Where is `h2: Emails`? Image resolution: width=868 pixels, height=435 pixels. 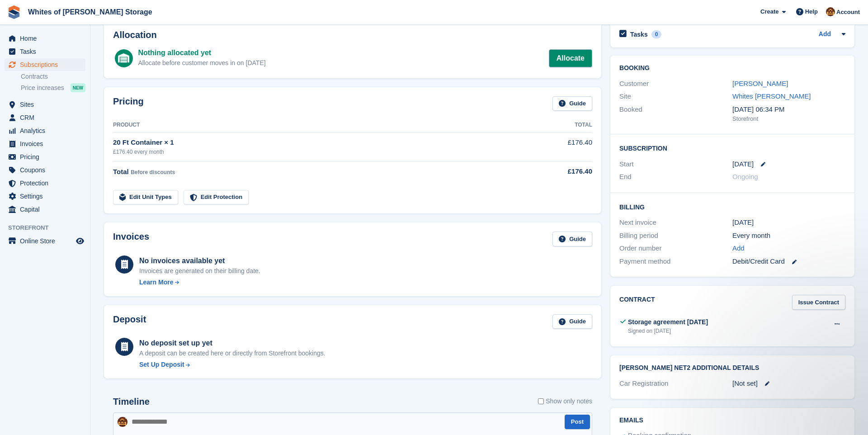 h2: Emails is located at coordinates (732, 421).